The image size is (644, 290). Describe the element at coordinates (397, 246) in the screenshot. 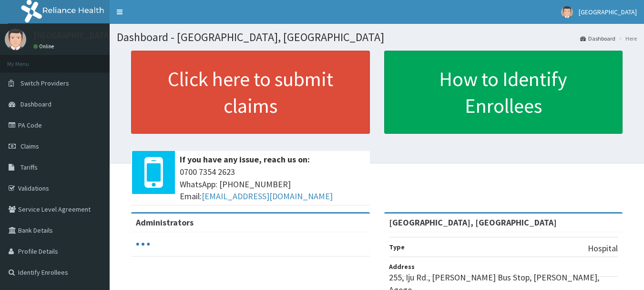

I see `b: Type` at that location.